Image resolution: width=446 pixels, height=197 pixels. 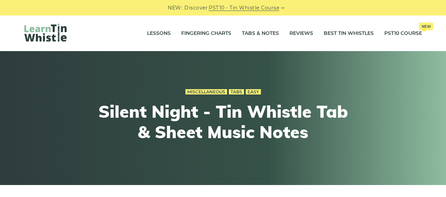 I want to click on a: Easy, so click(x=253, y=92).